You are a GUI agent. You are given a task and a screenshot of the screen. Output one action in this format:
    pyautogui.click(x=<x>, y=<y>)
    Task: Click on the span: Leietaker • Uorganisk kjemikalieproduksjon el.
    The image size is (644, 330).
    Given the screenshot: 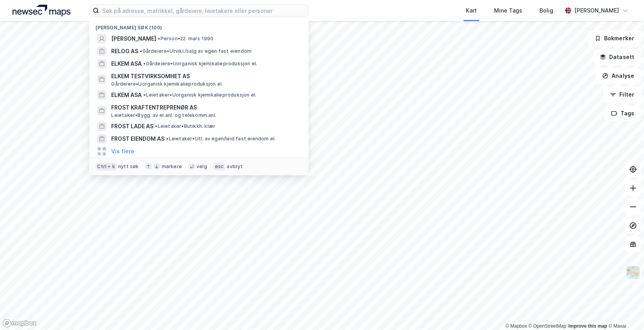 What is the action you would take?
    pyautogui.click(x=200, y=95)
    